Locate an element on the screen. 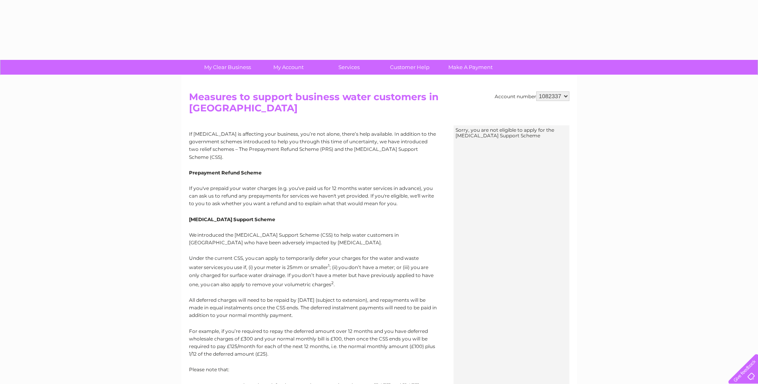  a: My Clear Business is located at coordinates (227, 67).